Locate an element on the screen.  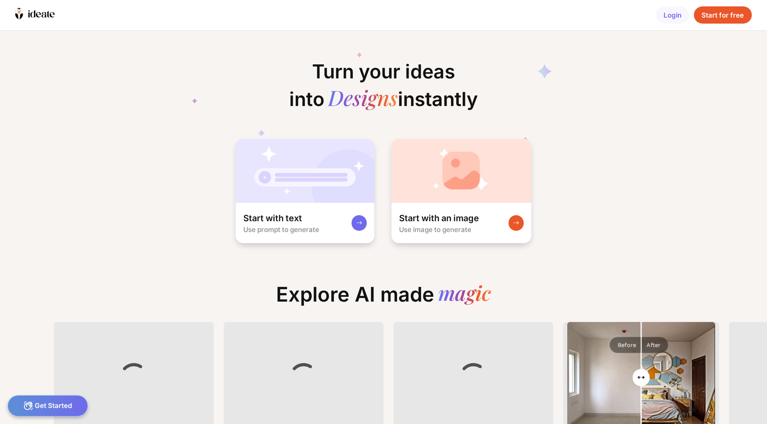
div: Login is located at coordinates (672, 15).